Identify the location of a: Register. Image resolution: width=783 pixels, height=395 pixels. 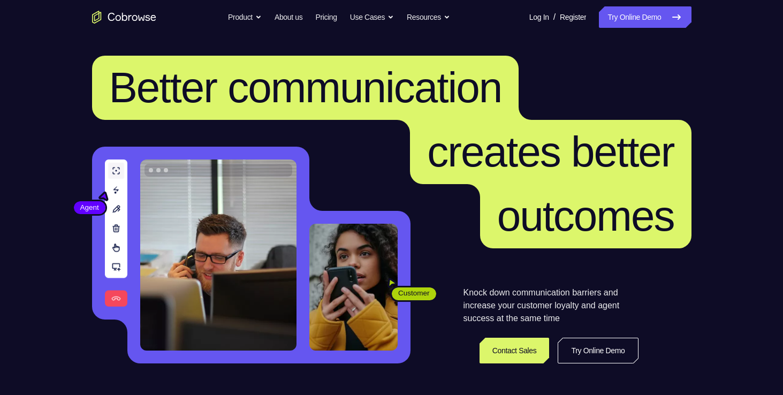
(573, 17).